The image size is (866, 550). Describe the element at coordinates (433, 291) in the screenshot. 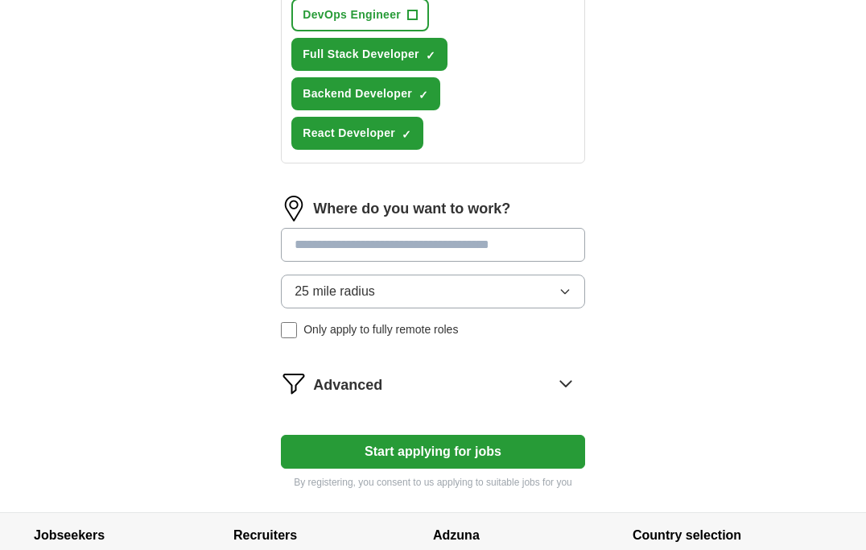

I see `button: 25 mile radius` at that location.